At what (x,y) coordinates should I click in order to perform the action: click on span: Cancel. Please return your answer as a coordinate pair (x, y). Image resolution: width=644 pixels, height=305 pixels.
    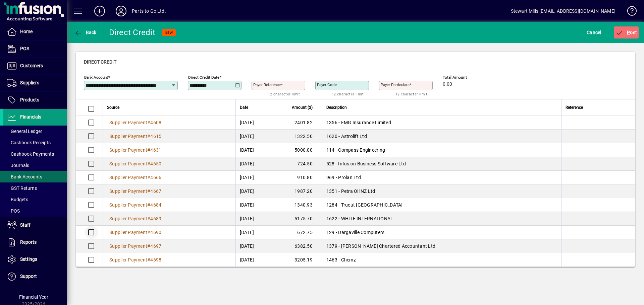
    Looking at the image, I should click on (594, 33).